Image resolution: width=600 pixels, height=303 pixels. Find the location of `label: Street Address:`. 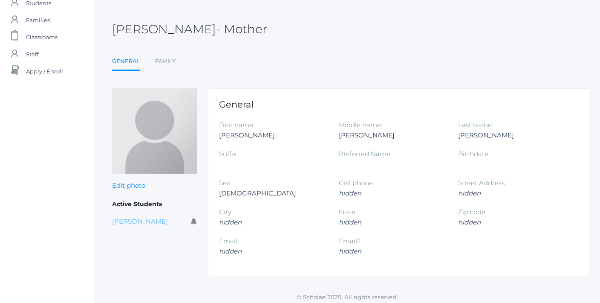

label: Street Address: is located at coordinates (482, 182).